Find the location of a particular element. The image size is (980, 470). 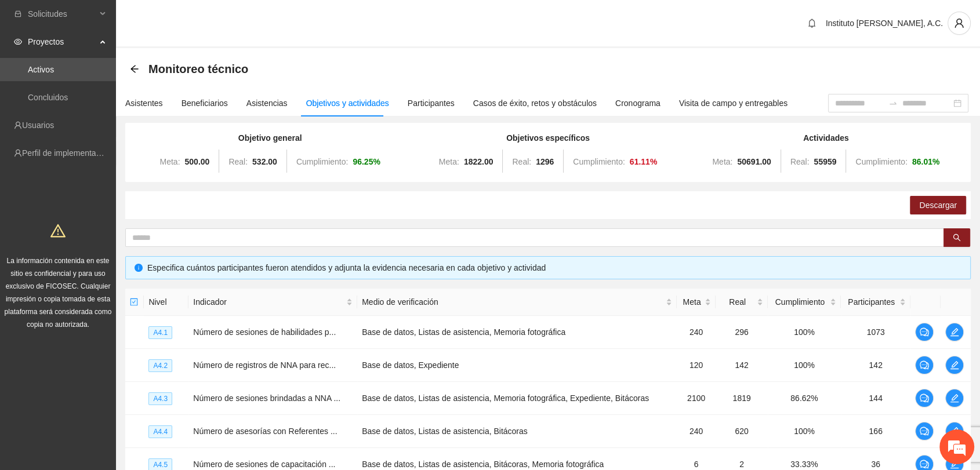

div: Participantes is located at coordinates (431, 103).